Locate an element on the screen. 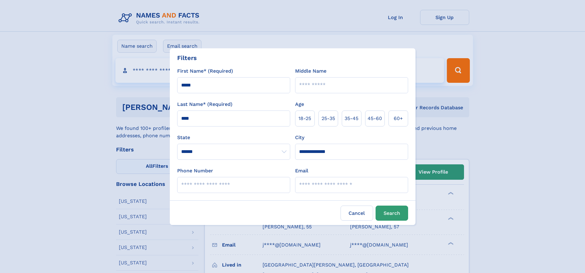  label: Last Name* (Required) is located at coordinates (205, 104).